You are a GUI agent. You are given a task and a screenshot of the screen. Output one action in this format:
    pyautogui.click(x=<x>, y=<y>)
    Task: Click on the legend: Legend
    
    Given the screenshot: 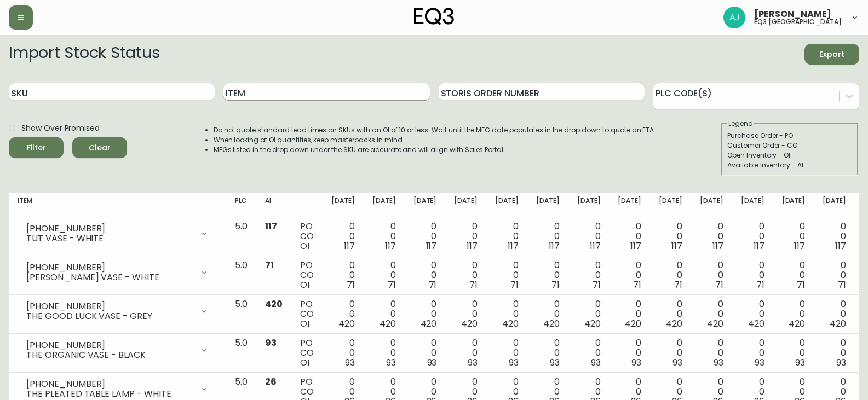 What is the action you would take?
    pyautogui.click(x=740, y=124)
    